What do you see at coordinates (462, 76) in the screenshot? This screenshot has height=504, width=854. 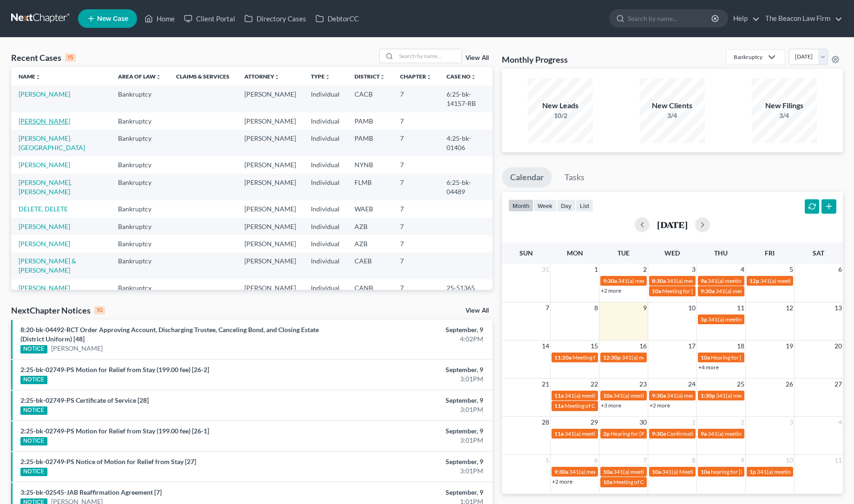 I see `a: Case Nounfold_more` at bounding box center [462, 76].